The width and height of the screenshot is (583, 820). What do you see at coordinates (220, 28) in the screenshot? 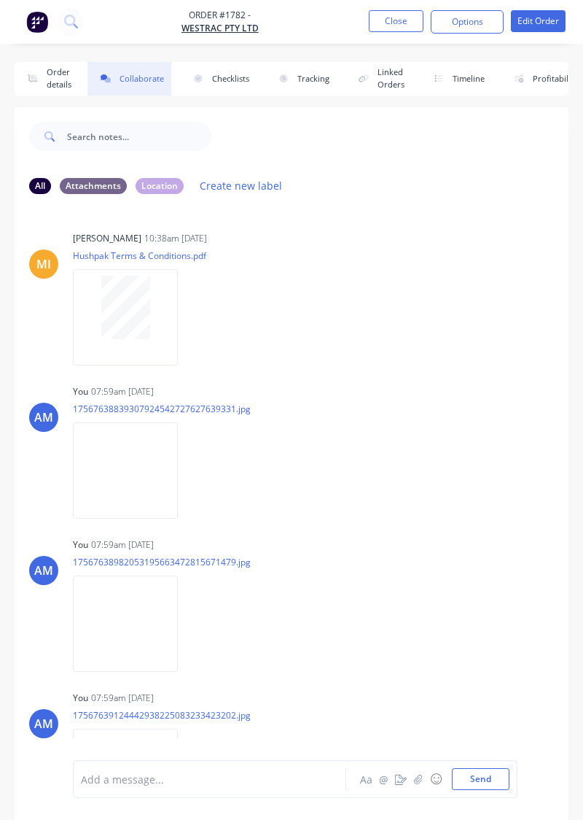
I see `span: WesTrac Pty Ltd` at bounding box center [220, 28].